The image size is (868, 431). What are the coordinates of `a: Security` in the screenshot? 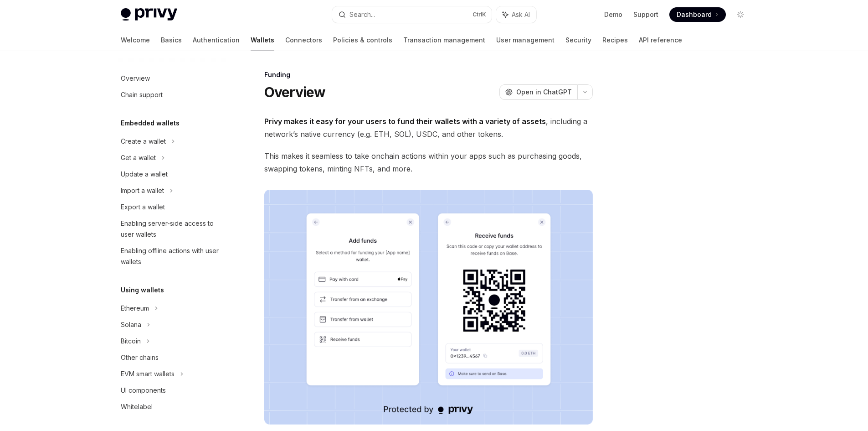 It's located at (579, 40).